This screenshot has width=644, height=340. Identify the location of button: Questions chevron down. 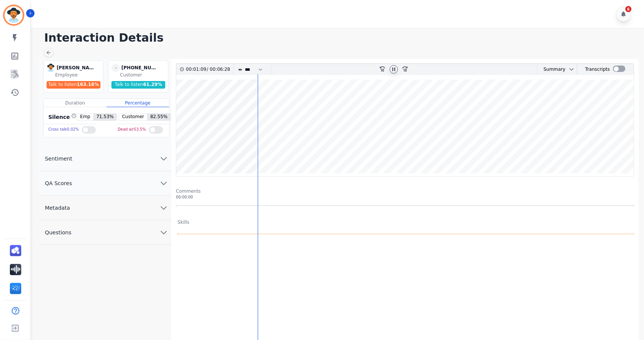
(105, 233).